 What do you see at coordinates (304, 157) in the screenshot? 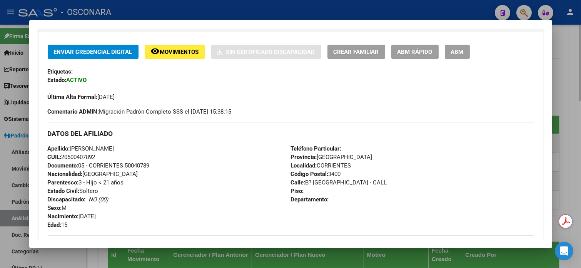
I see `strong: Provincia:` at bounding box center [304, 157].